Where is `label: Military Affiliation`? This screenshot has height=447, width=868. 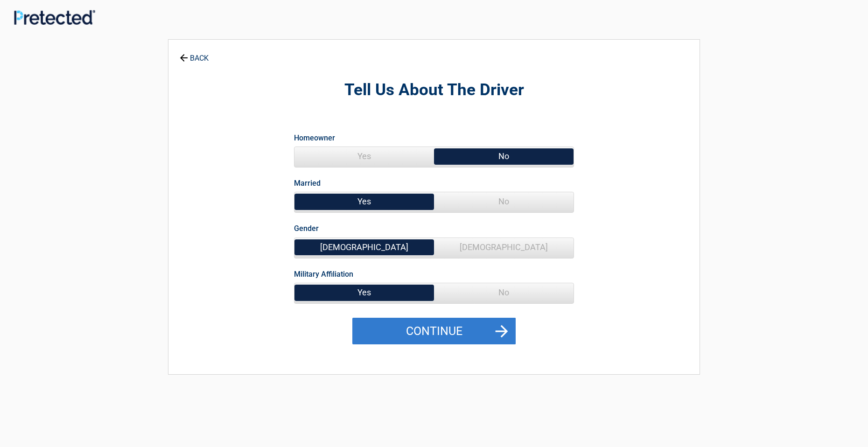
label: Military Affiliation is located at coordinates (324, 274).